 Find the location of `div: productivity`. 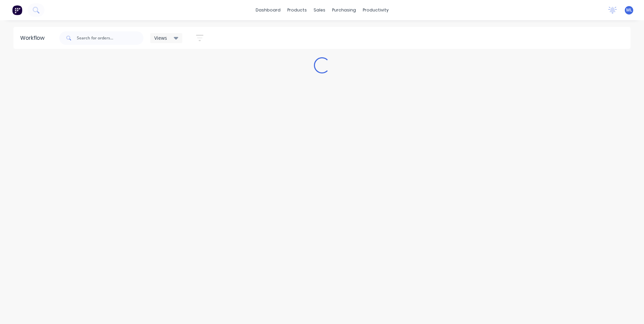

div: productivity is located at coordinates (376, 10).